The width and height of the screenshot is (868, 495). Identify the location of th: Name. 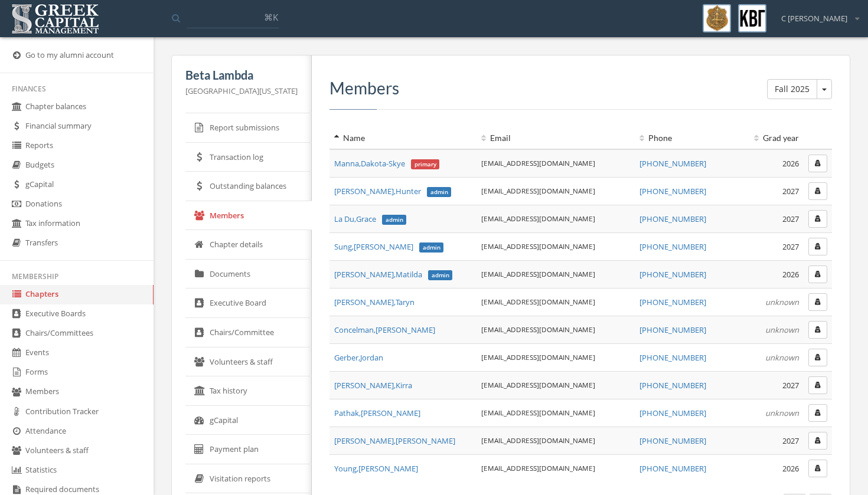
(403, 138).